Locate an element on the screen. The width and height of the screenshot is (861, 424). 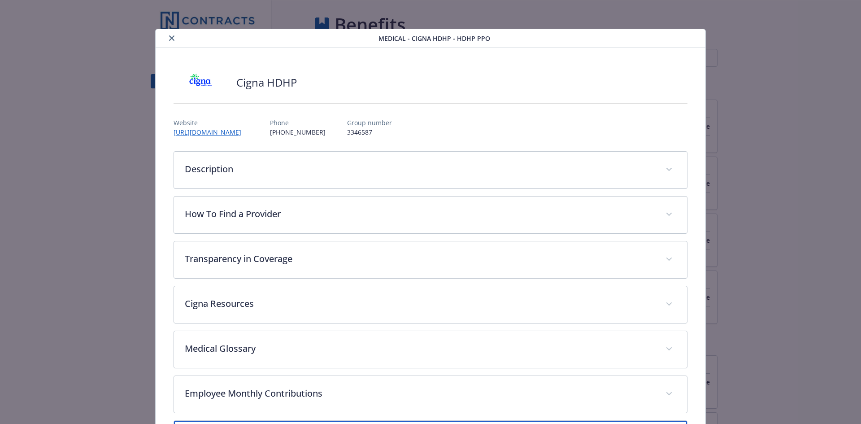
span: Medical - Cigna HDHP - HDHP PPO is located at coordinates (434, 38).